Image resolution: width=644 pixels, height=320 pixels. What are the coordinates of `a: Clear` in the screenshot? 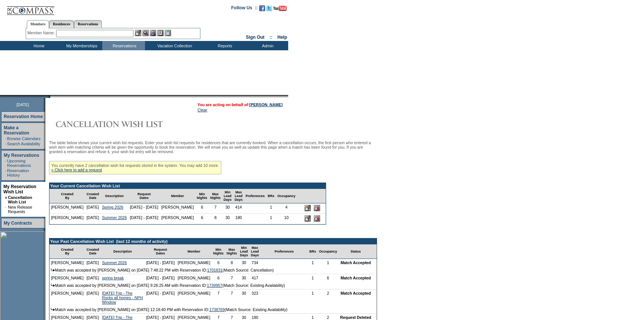 It's located at (202, 110).